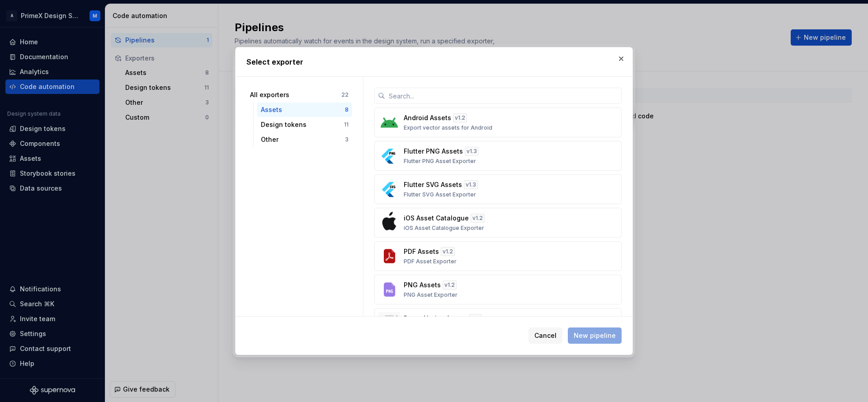 The width and height of the screenshot is (868, 402). I want to click on span: Cancel, so click(545, 336).